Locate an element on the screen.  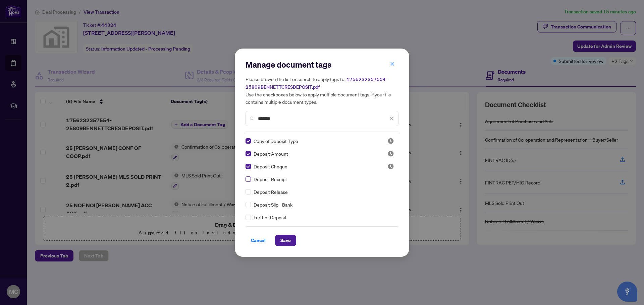
span: Copy of Deposit Type is located at coordinates (276, 141).